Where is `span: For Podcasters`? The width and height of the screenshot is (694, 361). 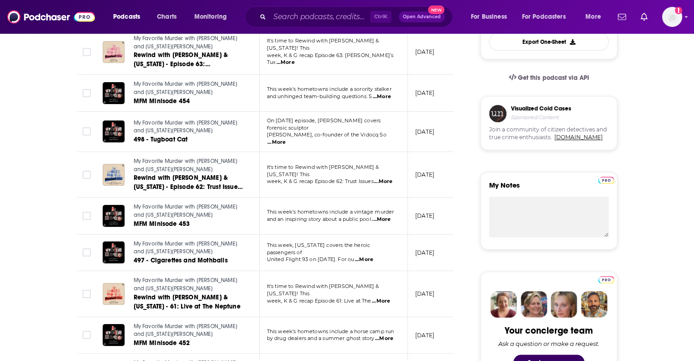
span: For Podcasters is located at coordinates (544, 17).